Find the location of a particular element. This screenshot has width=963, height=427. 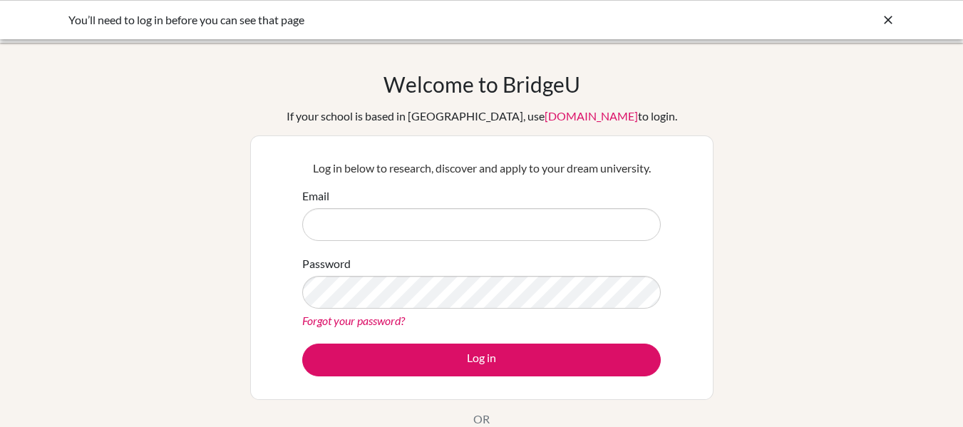

a: Forgot your password? is located at coordinates (354, 320).